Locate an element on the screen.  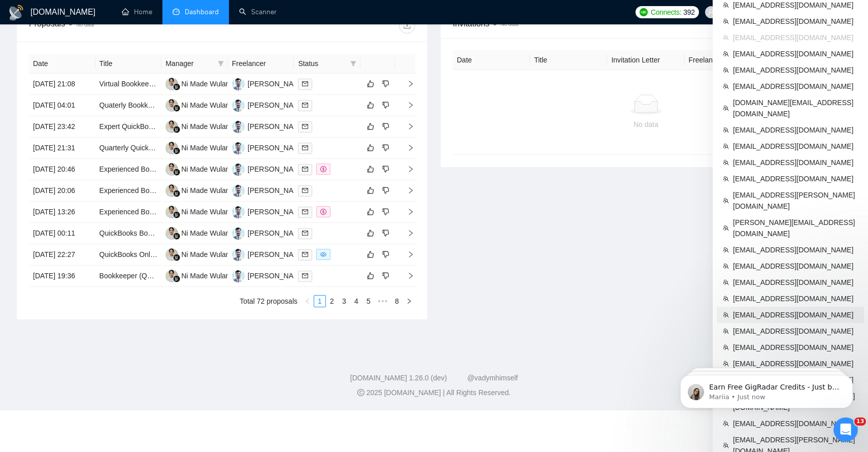
a: Expert QuickBooks Bookkeeper – Multi-Entity, Sales Tax, & Clean-Up Specialist is located at coordinates (225, 126).